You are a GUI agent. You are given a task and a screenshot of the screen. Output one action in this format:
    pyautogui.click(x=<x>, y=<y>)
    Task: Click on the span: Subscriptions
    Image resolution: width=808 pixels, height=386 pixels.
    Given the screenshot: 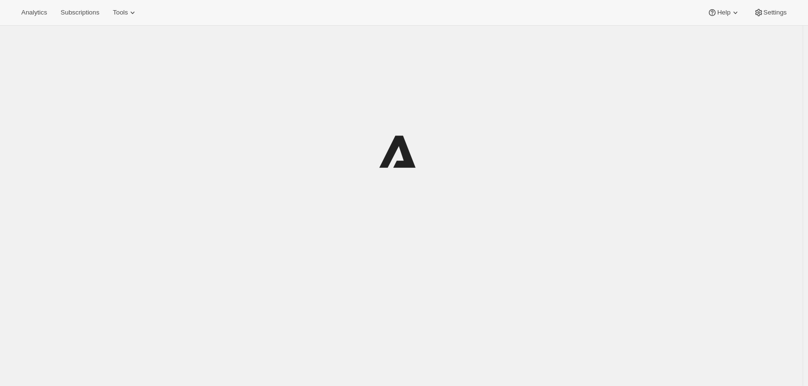 What is the action you would take?
    pyautogui.click(x=80, y=13)
    